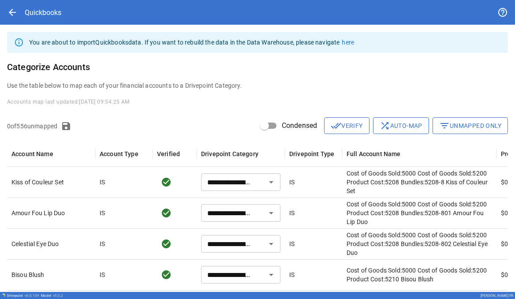 The image size is (515, 299). I want to click on span: v 5.0.2, so click(58, 295).